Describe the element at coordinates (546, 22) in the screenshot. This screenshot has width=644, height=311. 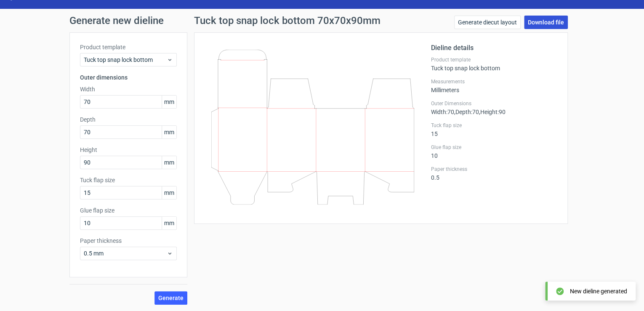
I see `a: Download file` at that location.